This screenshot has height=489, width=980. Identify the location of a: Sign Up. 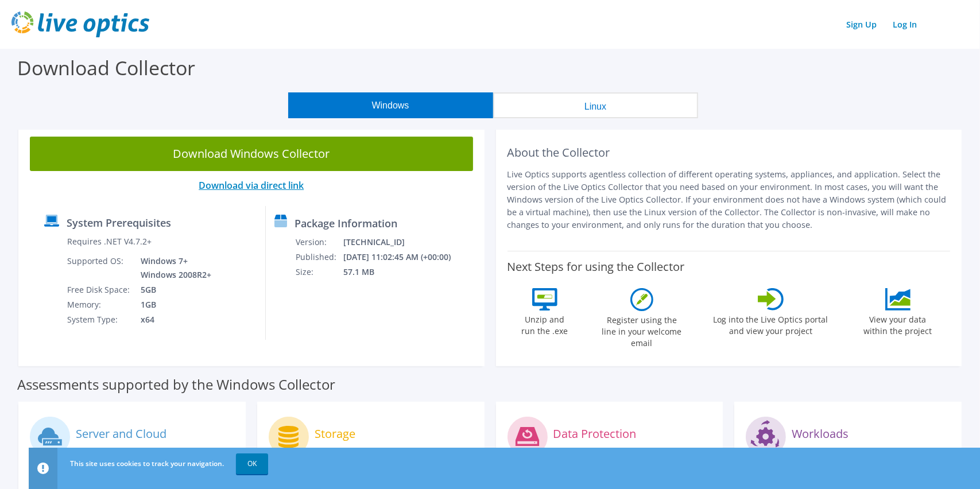
(861, 24).